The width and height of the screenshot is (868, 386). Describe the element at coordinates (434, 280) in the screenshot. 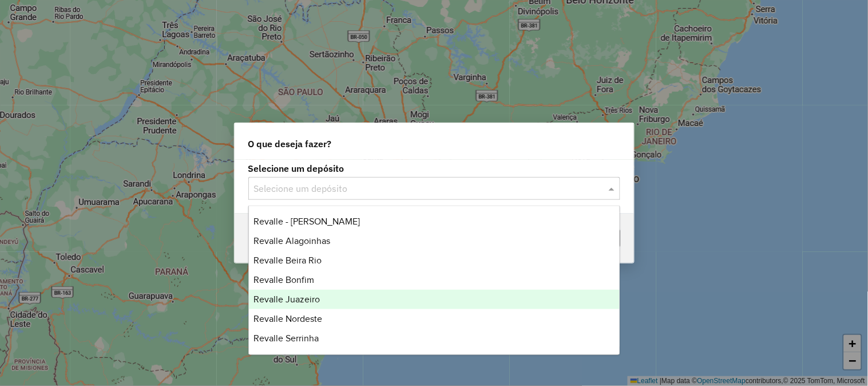

I see `ng-dropdown-panel: Options list` at that location.